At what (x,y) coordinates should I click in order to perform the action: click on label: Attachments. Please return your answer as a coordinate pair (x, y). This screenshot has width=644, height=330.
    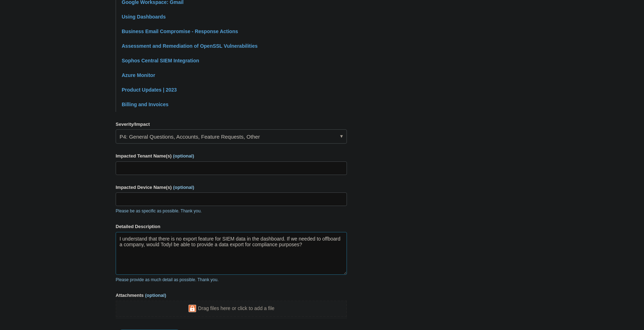
    Looking at the image, I should click on (232, 296).